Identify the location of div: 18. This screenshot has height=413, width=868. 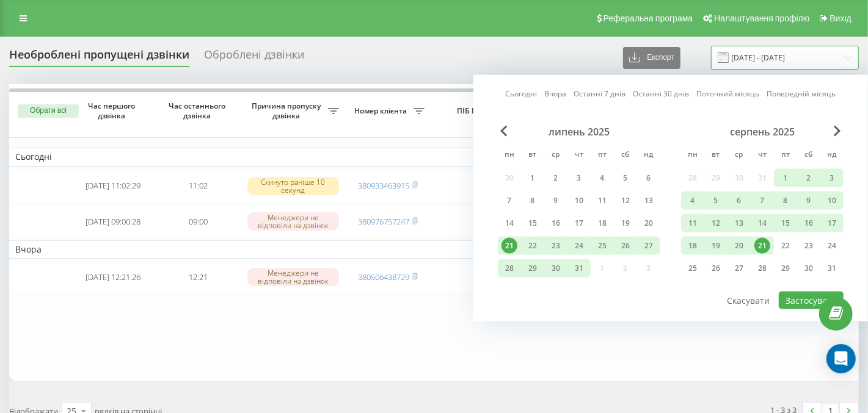
(603, 224).